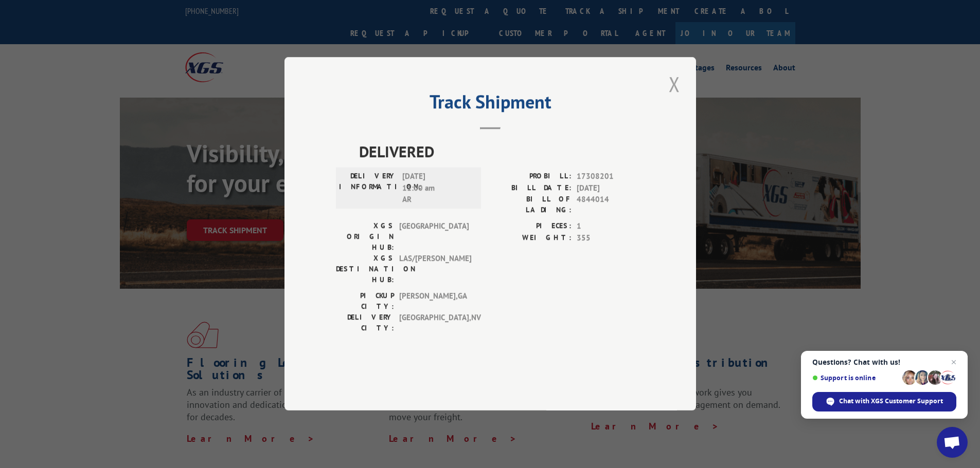  I want to click on label: BILL OF LADING:, so click(530, 205).